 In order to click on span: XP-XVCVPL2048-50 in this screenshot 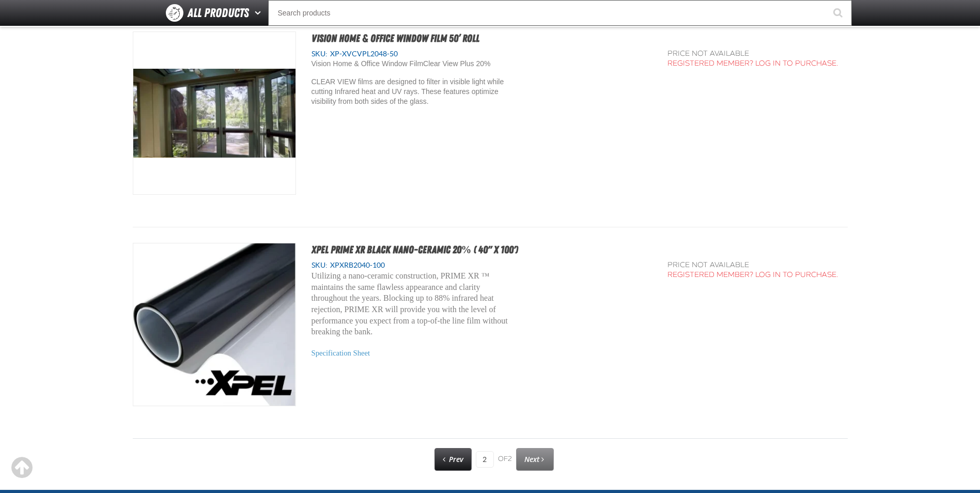, I will do `click(363, 54)`.